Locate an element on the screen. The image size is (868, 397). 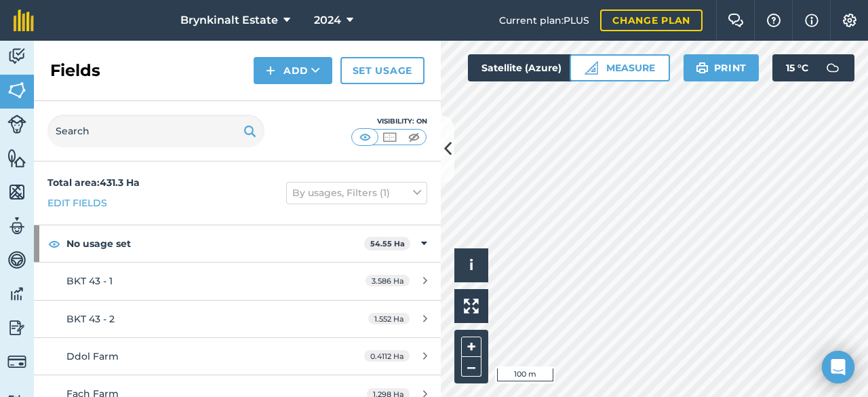
img: Ruler icon is located at coordinates (592, 68).